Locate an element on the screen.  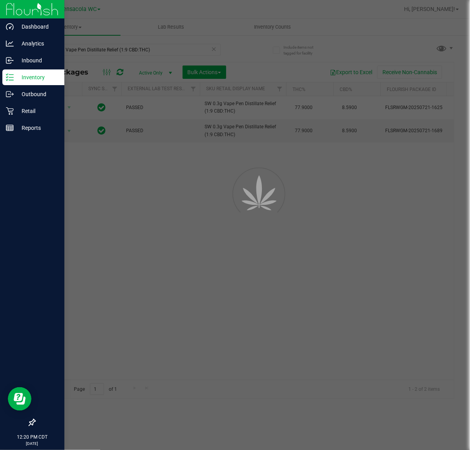
inline-svg: Outbound is located at coordinates (10, 94).